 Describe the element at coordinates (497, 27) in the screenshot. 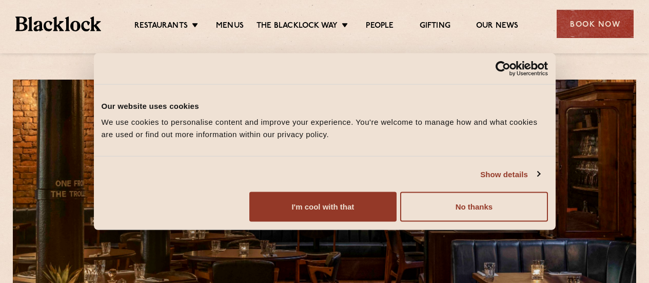

I see `a: Our News` at that location.